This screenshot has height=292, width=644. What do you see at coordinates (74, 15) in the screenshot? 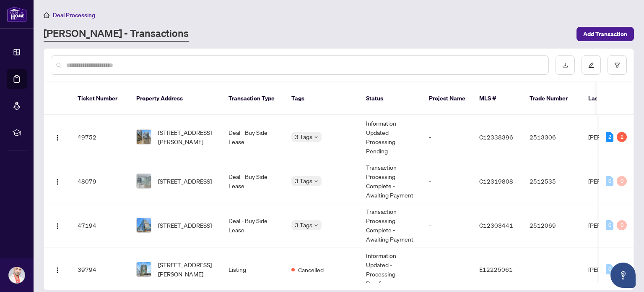
I see `span: Deal Processing` at bounding box center [74, 15].